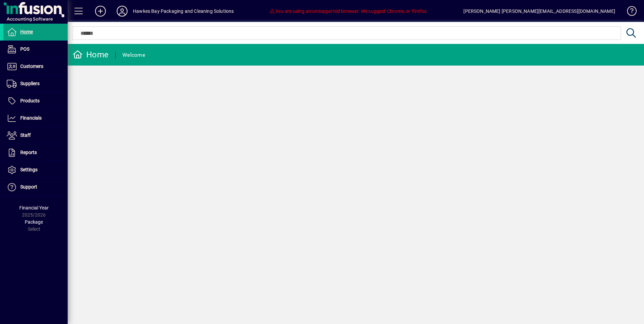 The width and height of the screenshot is (644, 324). Describe the element at coordinates (32, 66) in the screenshot. I see `span: Customers` at that location.